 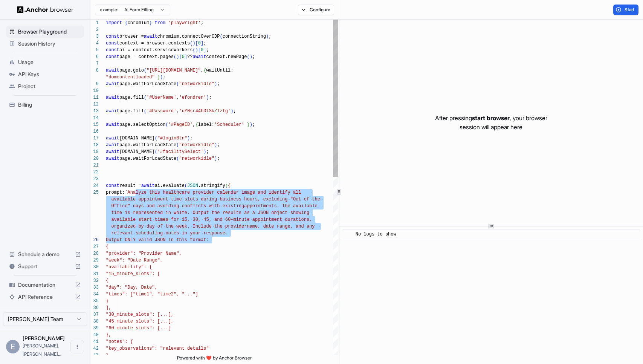 I want to click on span: "30_minute_slots": [...],, so click(x=140, y=314).